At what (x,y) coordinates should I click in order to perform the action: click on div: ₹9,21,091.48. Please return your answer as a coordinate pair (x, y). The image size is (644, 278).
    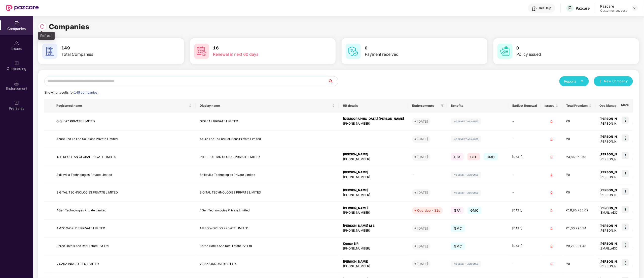
    Looking at the image, I should click on (579, 246).